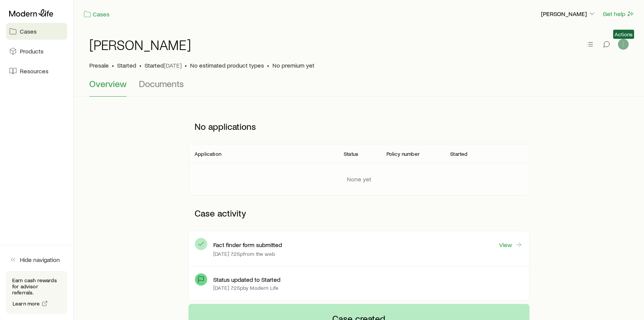 This screenshot has width=644, height=320. I want to click on p: Fact finder form submitted, so click(247, 244).